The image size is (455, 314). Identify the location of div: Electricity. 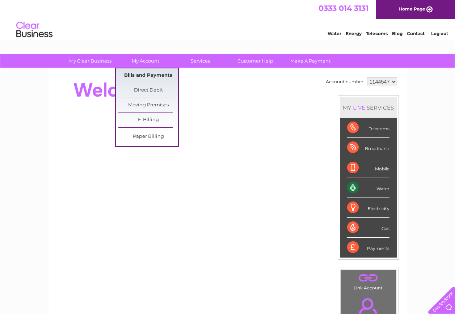
(368, 208).